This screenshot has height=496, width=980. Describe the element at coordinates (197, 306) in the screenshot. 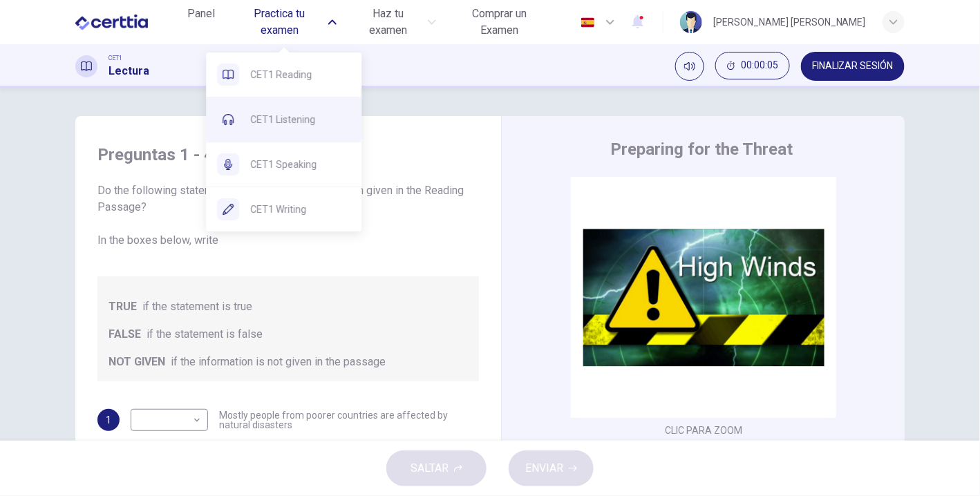

I see `span: if the statement is true` at that location.